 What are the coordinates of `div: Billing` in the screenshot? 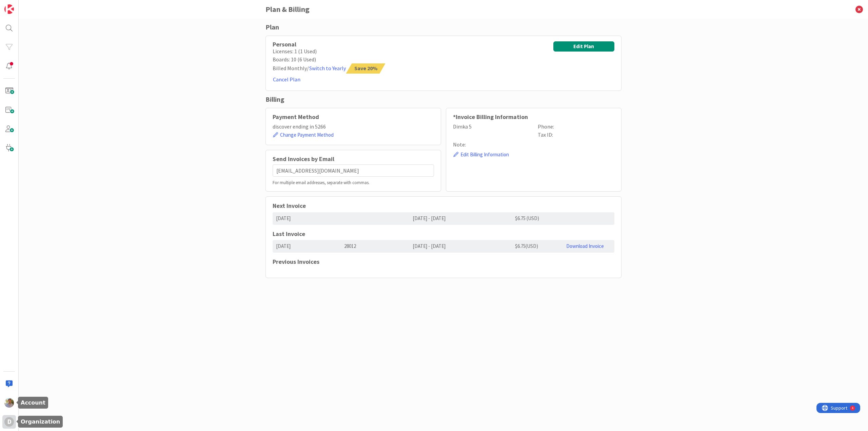 It's located at (444, 100).